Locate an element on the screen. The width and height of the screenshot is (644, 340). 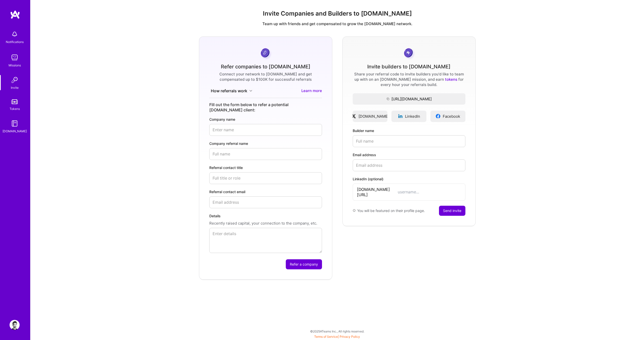
label: Referral contact title is located at coordinates (266, 167).